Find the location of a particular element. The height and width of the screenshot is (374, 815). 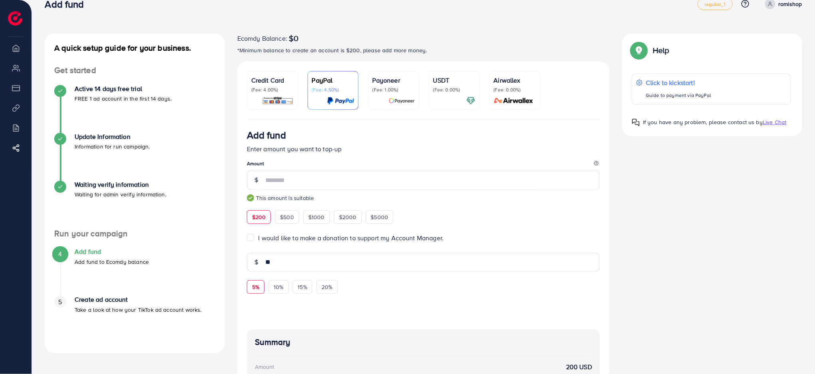

span: 10% is located at coordinates (278, 287).